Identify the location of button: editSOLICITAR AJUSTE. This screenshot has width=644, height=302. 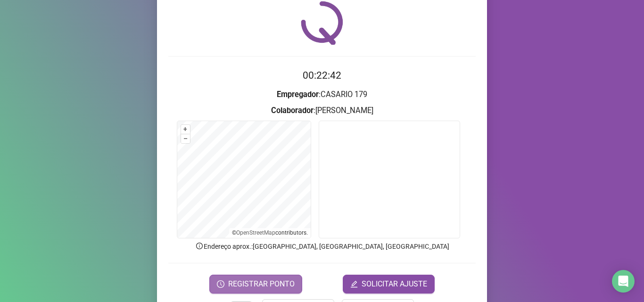
(388, 284).